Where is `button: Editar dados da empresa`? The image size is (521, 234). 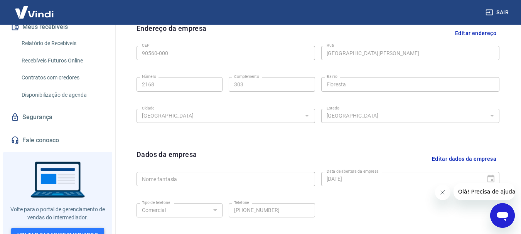
button: Editar dados da empresa is located at coordinates (464, 159).